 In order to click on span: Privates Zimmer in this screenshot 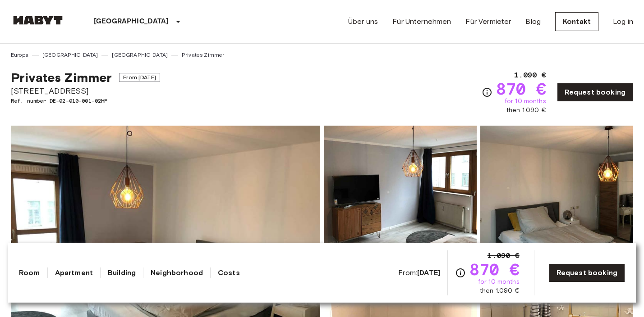, I will do `click(61, 78)`.